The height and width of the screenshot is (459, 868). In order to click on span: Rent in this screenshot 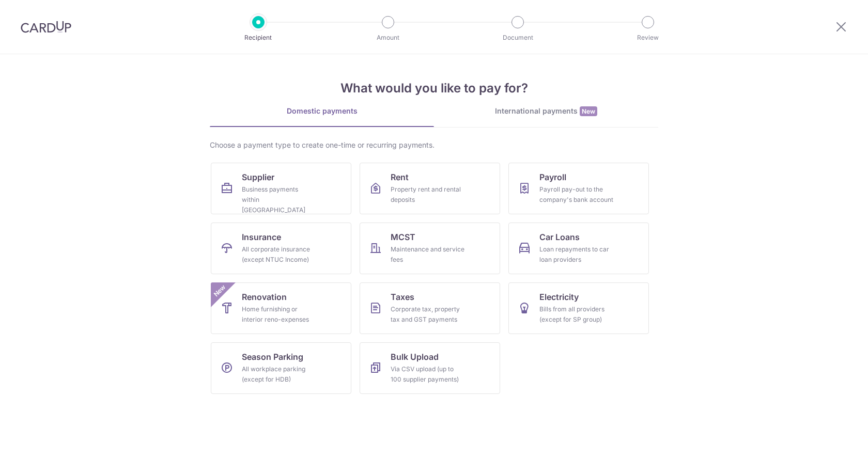, I will do `click(400, 177)`.